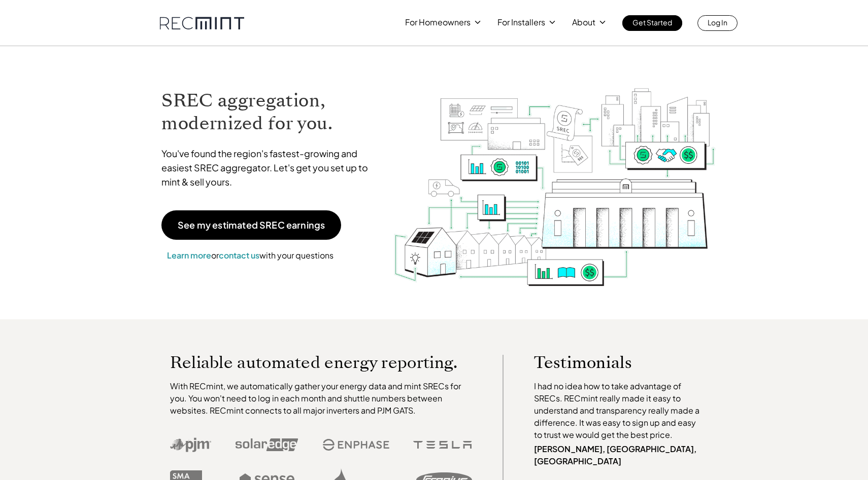  Describe the element at coordinates (521, 22) in the screenshot. I see `p: For Installers` at that location.